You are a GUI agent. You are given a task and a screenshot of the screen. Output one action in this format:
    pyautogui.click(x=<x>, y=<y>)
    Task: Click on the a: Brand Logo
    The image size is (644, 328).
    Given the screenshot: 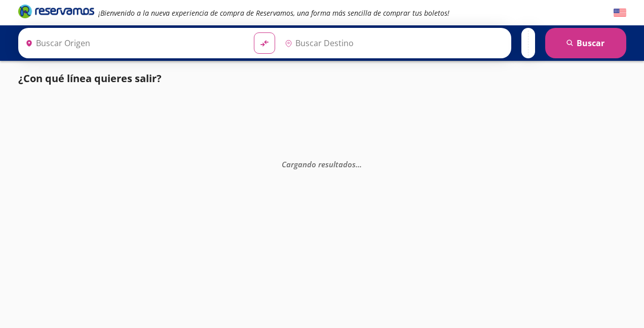 What is the action you would take?
    pyautogui.click(x=56, y=13)
    